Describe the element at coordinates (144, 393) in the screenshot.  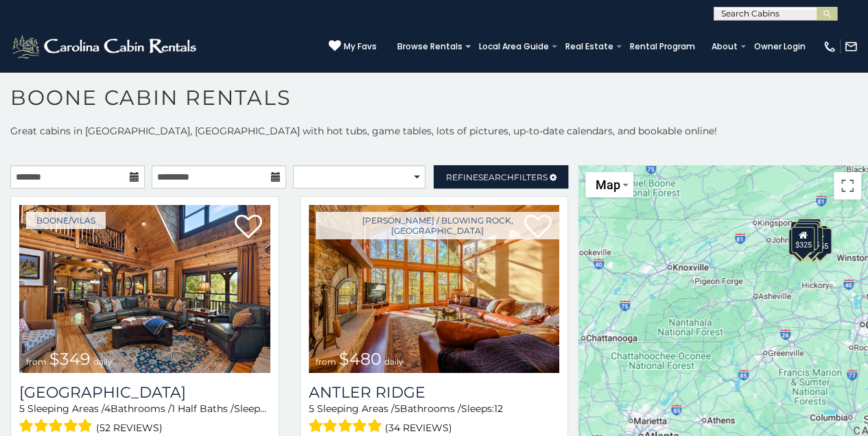
I see `h3: Diamond Creek Lodge` at that location.